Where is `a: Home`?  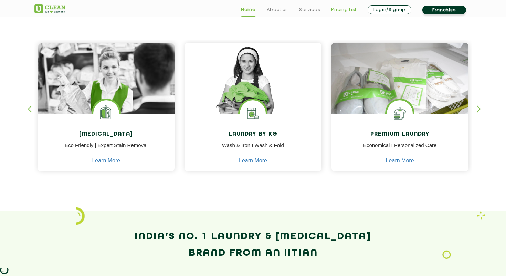 a: Home is located at coordinates (248, 10).